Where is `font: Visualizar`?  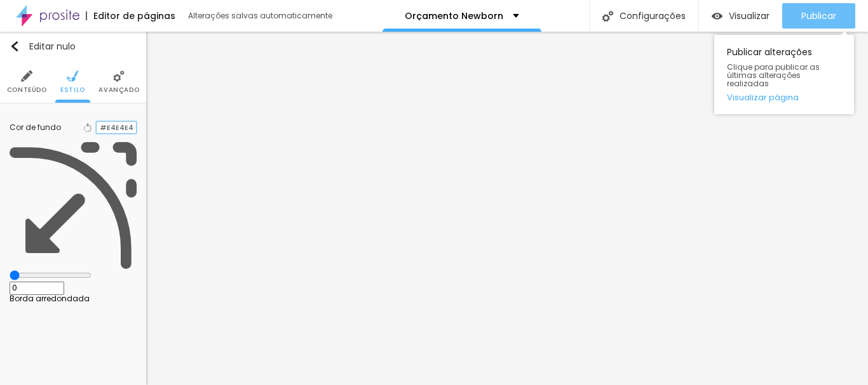 font: Visualizar is located at coordinates (750, 16).